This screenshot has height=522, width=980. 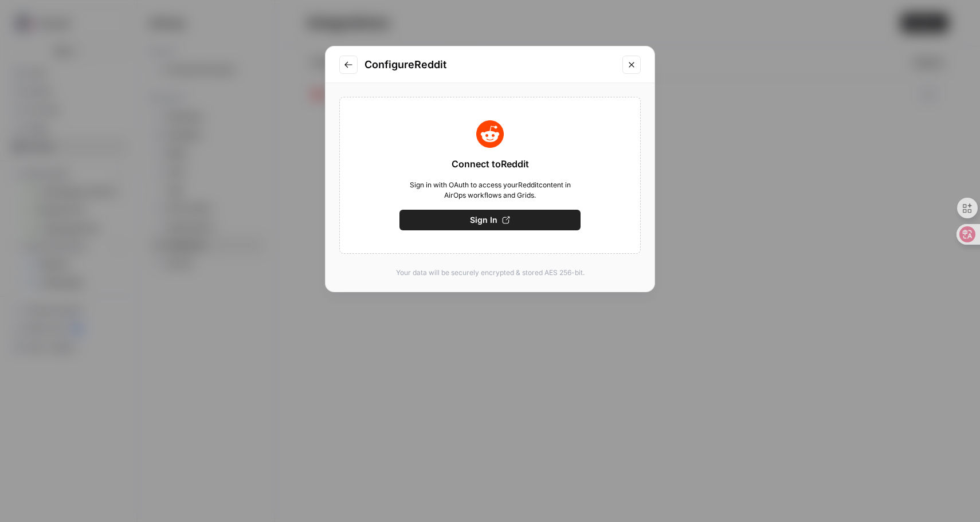 What do you see at coordinates (631, 64) in the screenshot?
I see `button: Close modal` at bounding box center [631, 64].